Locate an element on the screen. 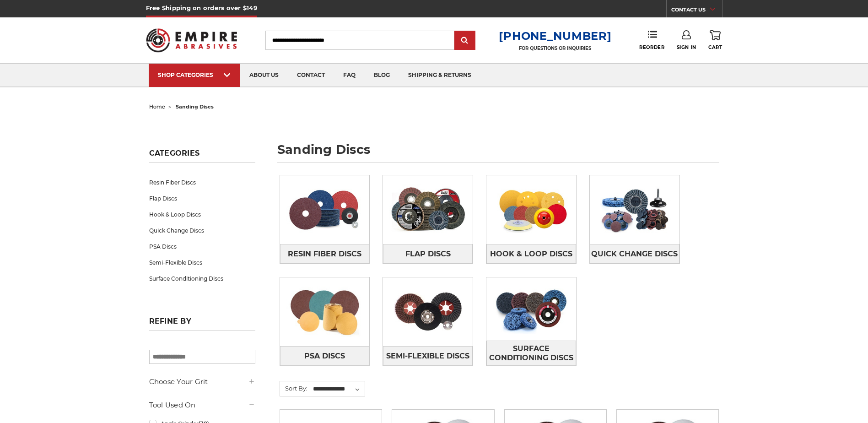 This screenshot has height=423, width=868. img: Empire Abrasives is located at coordinates (192, 40).